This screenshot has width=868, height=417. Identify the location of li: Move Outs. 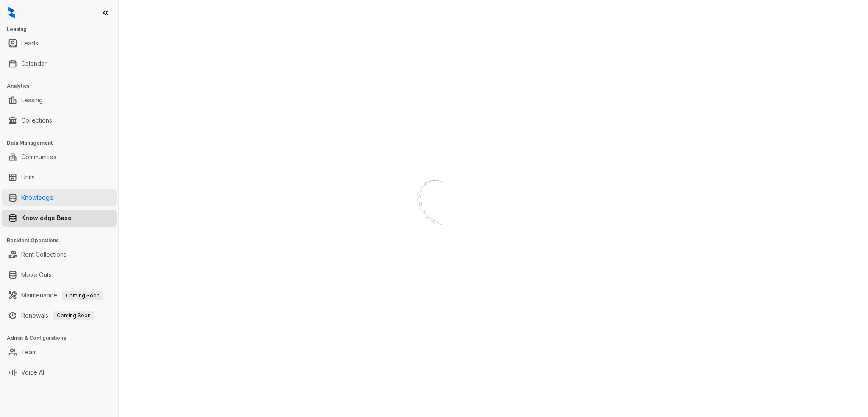
(59, 275).